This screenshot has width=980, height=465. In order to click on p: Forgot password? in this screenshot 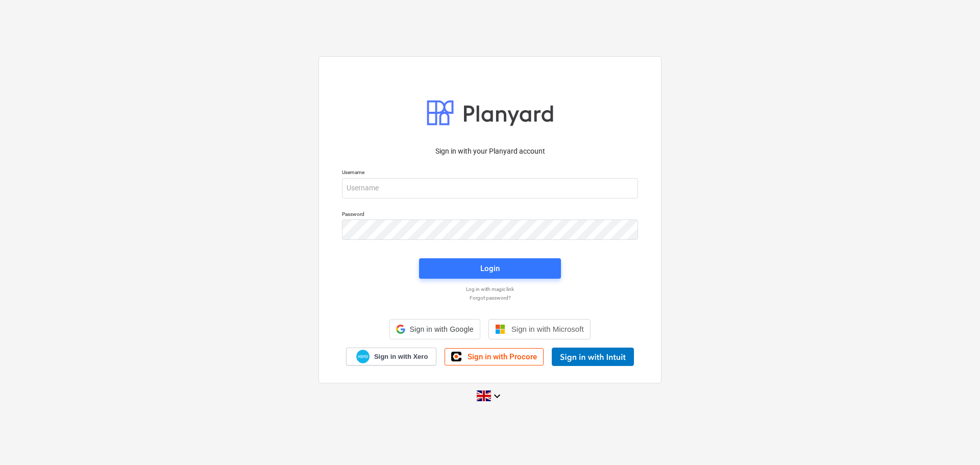, I will do `click(490, 298)`.